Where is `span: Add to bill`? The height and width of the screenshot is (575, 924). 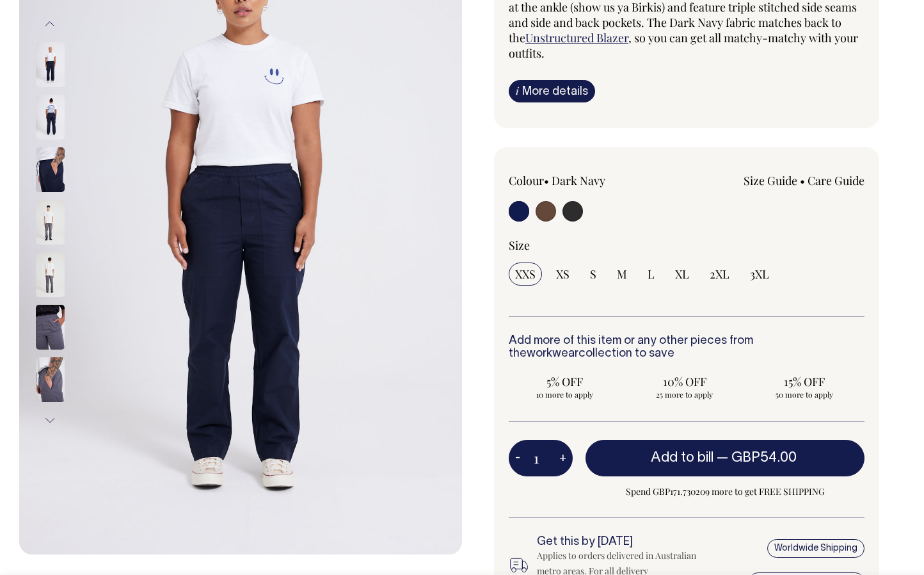
span: Add to bill is located at coordinates (682, 457).